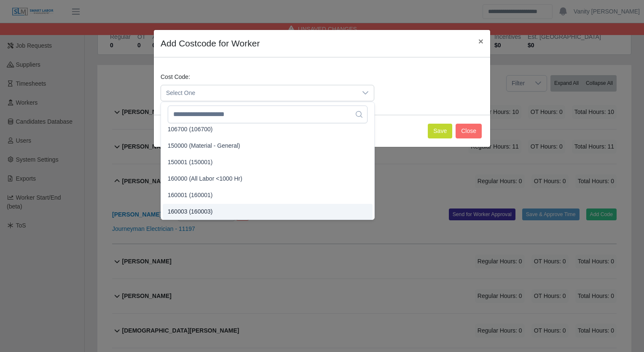 The width and height of the screenshot is (644, 352). What do you see at coordinates (259, 93) in the screenshot?
I see `span: Select One` at bounding box center [259, 93].